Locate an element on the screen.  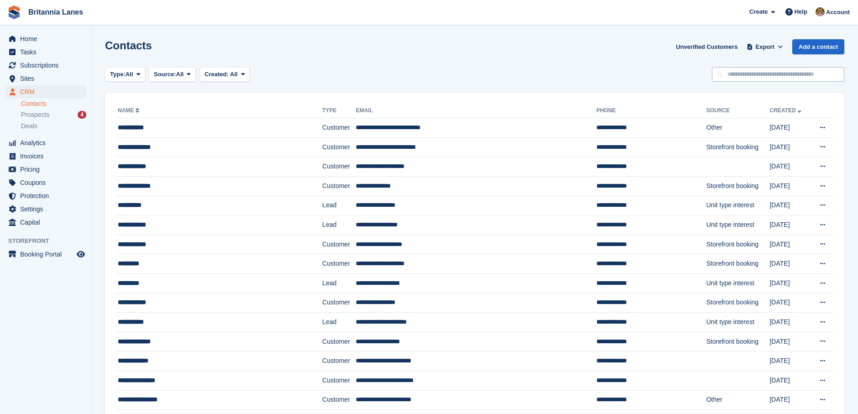
a: Contacts is located at coordinates (53, 104).